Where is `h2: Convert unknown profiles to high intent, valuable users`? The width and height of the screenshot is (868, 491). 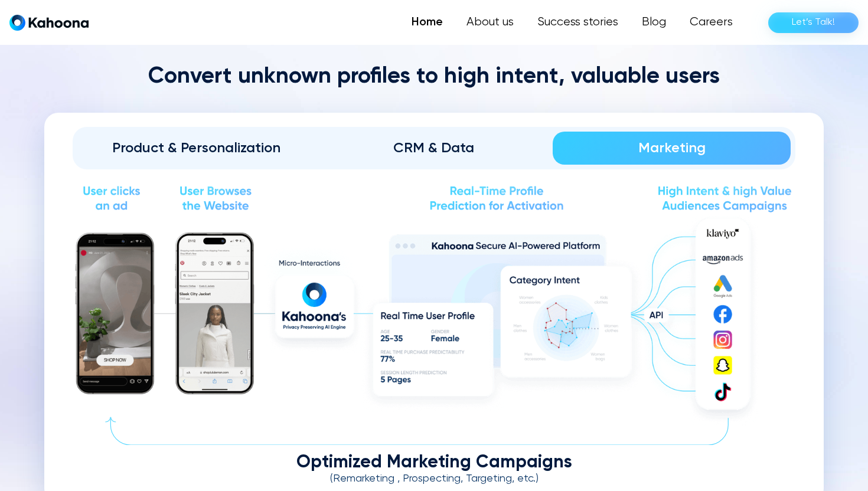 h2: Convert unknown profiles to high intent, valuable users is located at coordinates (434, 78).